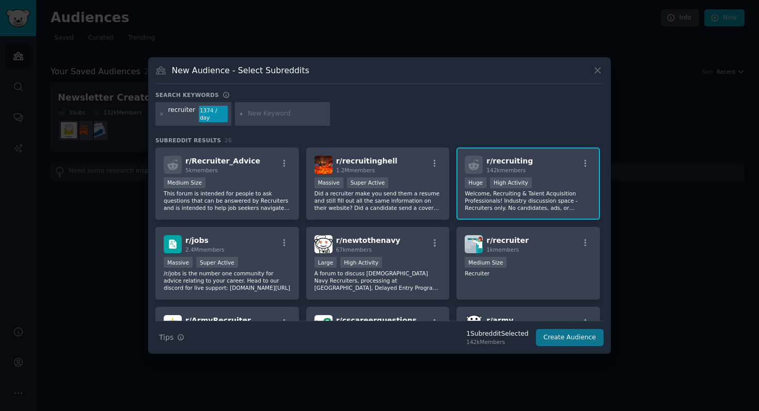  I want to click on p: This forum is intended for people to ask questions that can be answered by Recruiters and is inte..., so click(227, 201).